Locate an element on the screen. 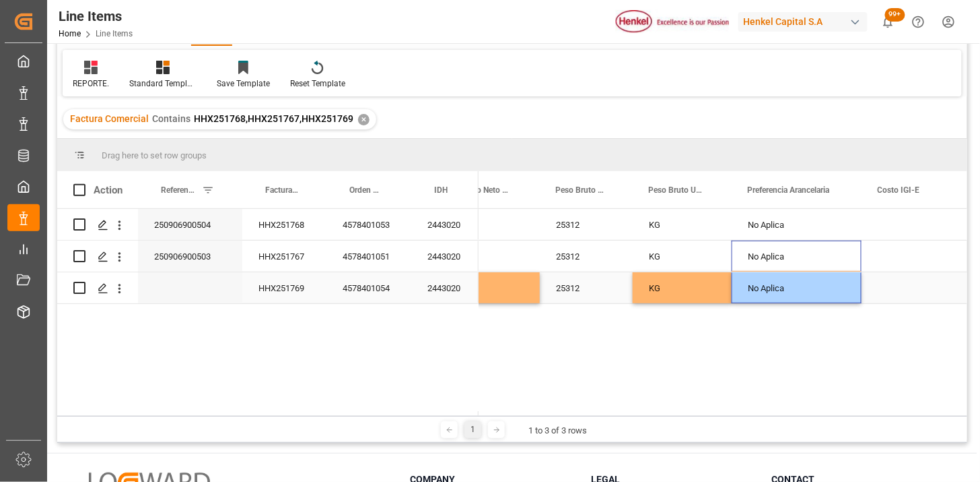 This screenshot has height=482, width=980. div: REPORTE. is located at coordinates (91, 84).